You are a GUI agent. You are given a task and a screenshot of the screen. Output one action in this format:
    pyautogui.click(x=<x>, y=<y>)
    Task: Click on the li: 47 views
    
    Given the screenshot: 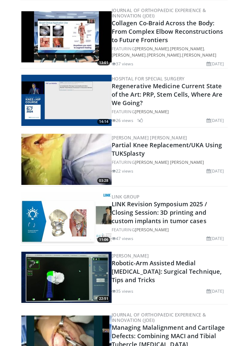 What is the action you would take?
    pyautogui.click(x=122, y=238)
    